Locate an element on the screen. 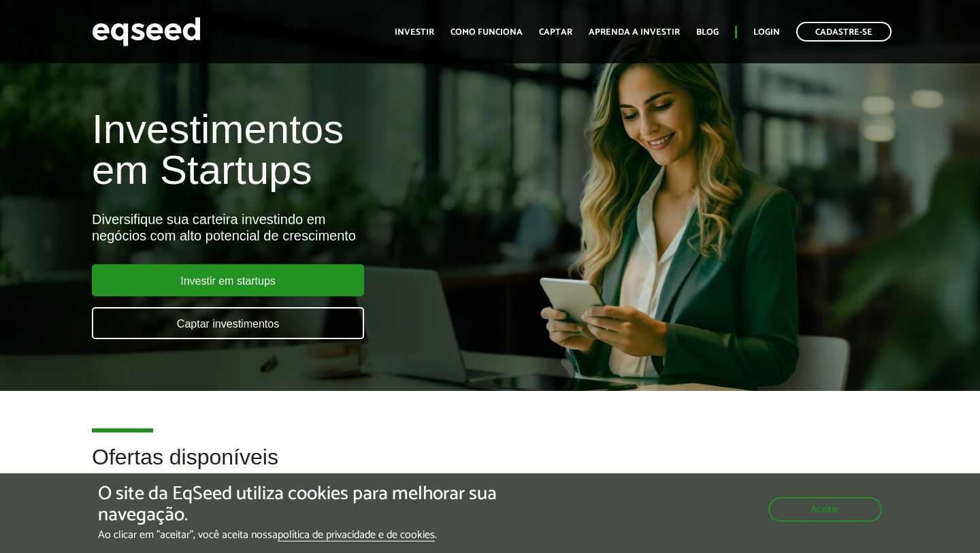 The height and width of the screenshot is (553, 980). h2: Ofertas disponíveis is located at coordinates (490, 467).